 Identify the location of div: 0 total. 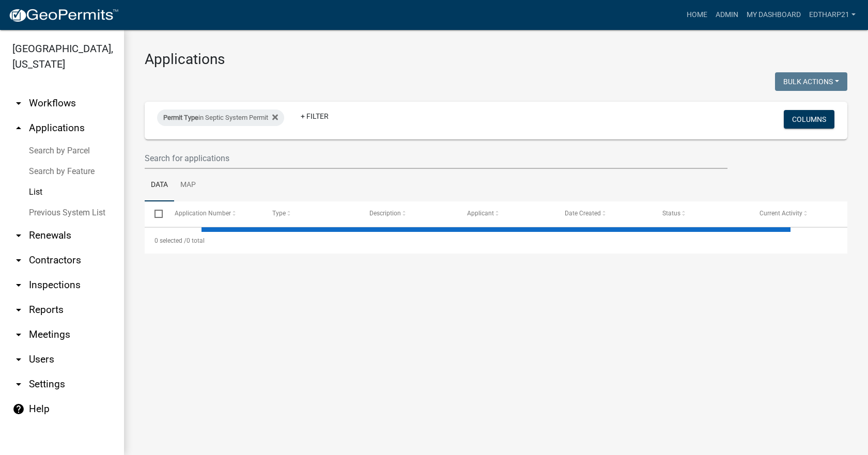
(496, 241).